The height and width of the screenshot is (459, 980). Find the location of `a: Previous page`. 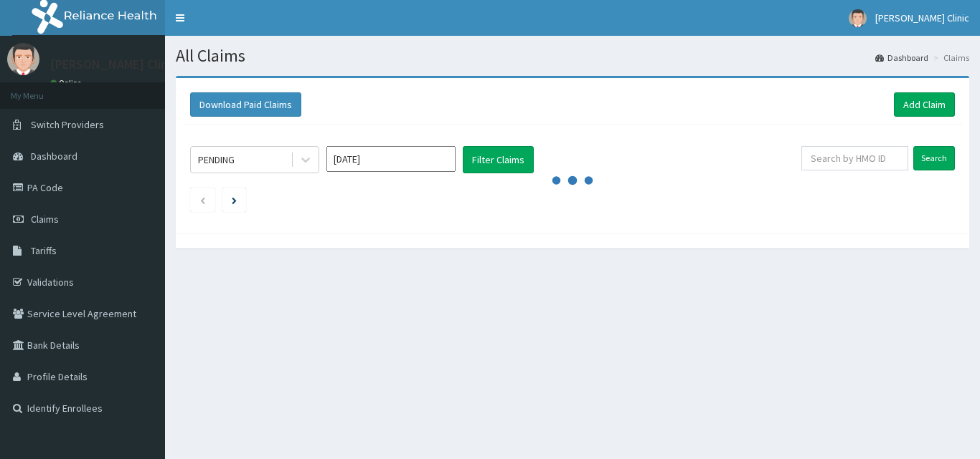

a: Previous page is located at coordinates (203, 199).